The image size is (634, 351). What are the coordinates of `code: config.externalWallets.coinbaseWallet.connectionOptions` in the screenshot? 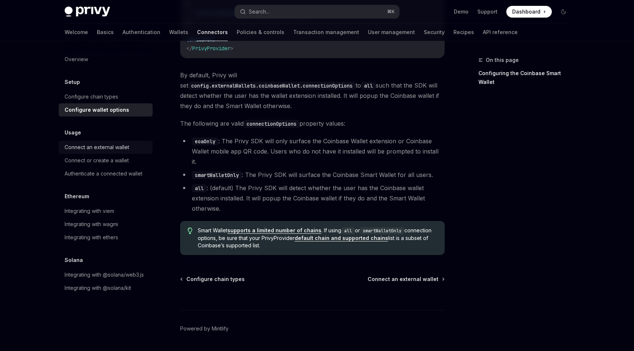 It's located at (272, 86).